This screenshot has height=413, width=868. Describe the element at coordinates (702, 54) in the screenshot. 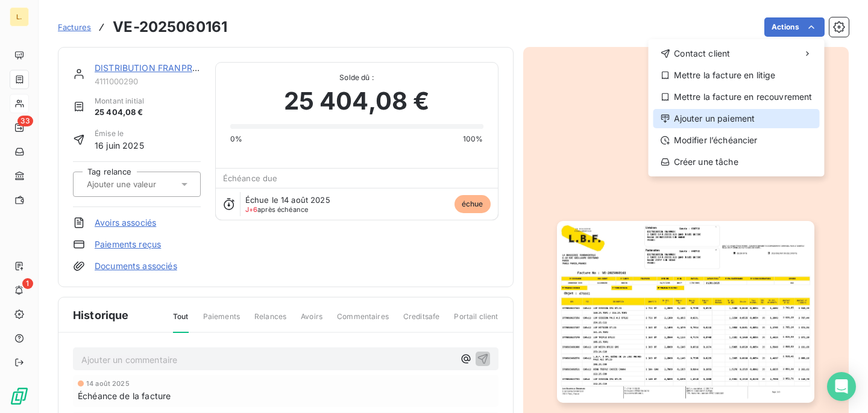

I see `span: Contact client` at that location.